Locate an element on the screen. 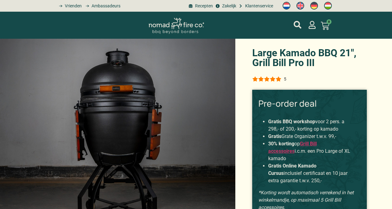 Image resolution: width=392 pixels, height=209 pixels. strong: Gratis BBQ workshop is located at coordinates (292, 121).